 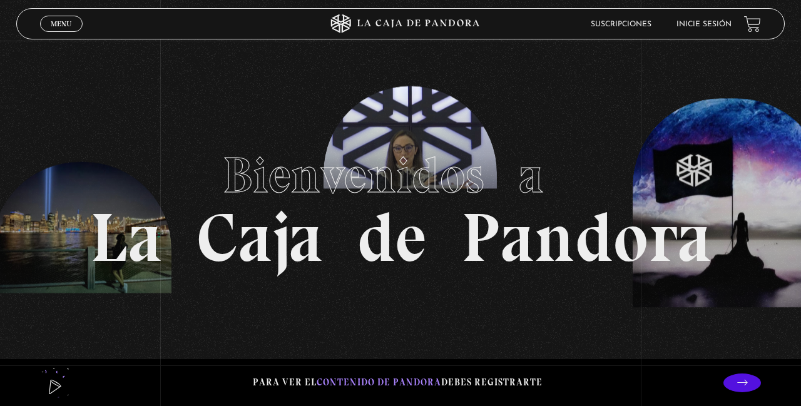 I want to click on a: View your shopping cart, so click(x=752, y=23).